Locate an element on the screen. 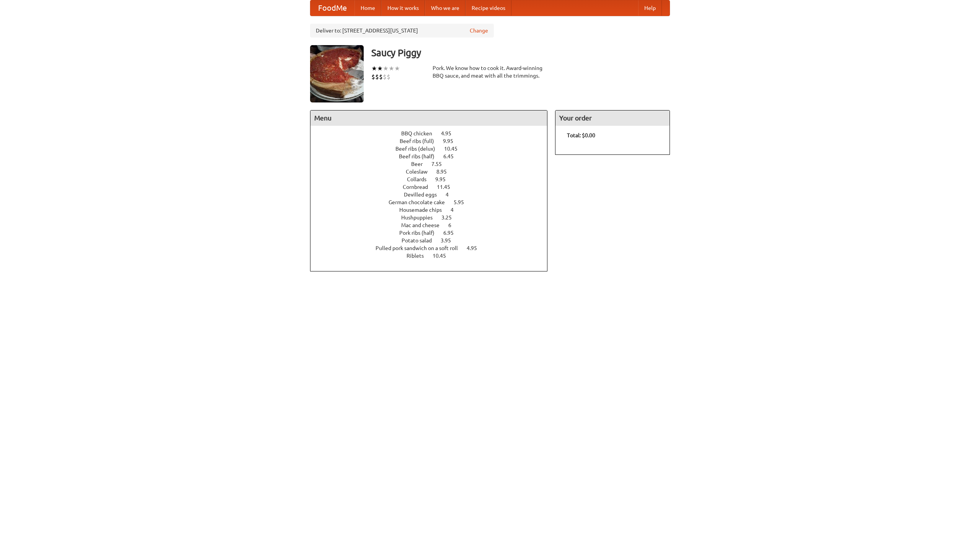 This screenshot has width=980, height=541. span: Pork ribs (half) is located at coordinates (421, 233).